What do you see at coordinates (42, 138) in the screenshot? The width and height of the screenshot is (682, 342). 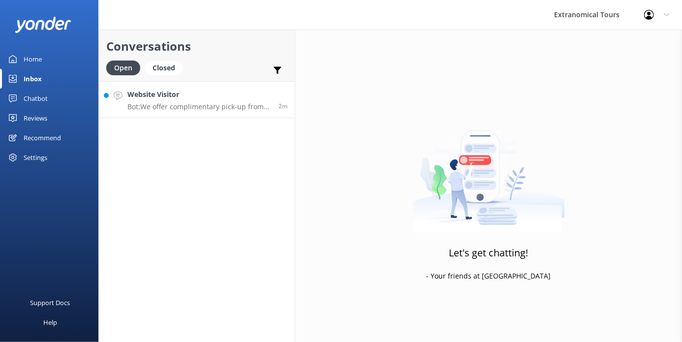 I see `div: Recommend` at bounding box center [42, 138].